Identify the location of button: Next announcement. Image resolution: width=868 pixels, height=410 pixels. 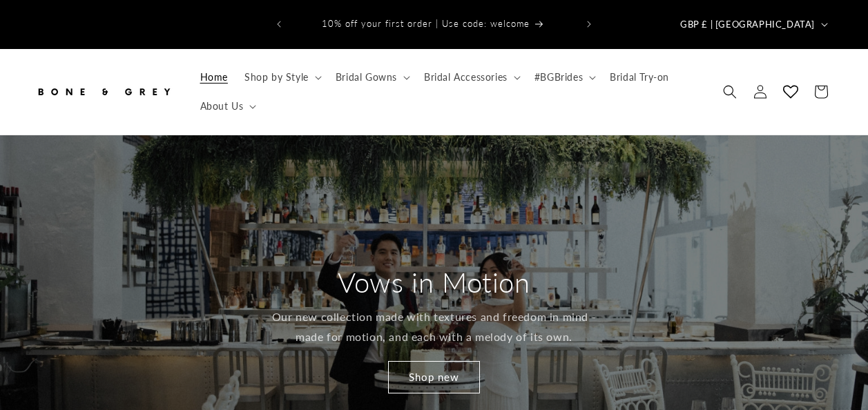
(589, 24).